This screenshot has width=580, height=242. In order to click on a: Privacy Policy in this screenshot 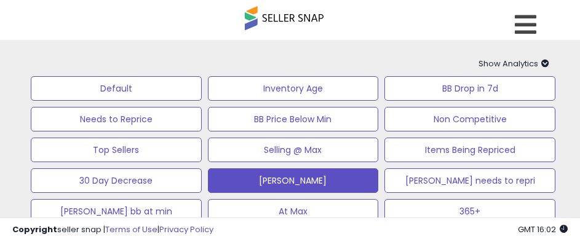, I will do `click(186, 229)`.